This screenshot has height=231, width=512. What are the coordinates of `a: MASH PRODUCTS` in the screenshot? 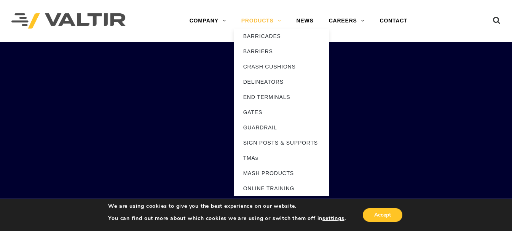 It's located at (281, 173).